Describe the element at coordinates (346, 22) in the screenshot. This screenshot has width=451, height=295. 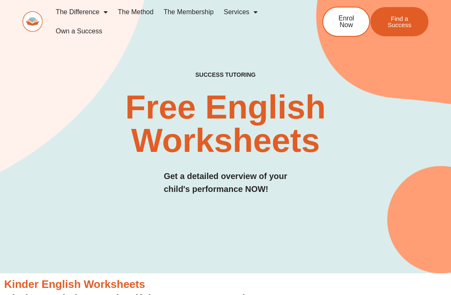
I see `a: Enrol Now` at that location.